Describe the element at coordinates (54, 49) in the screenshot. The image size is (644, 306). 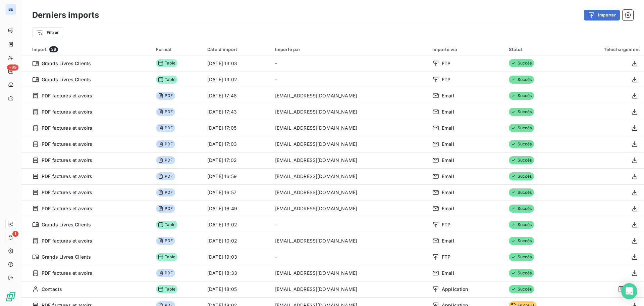
I see `span: 38` at that location.